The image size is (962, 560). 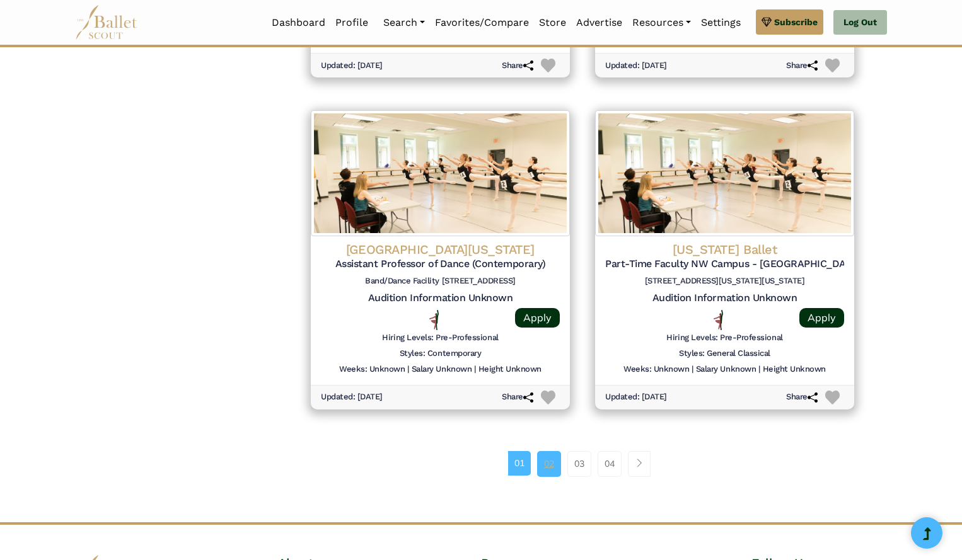 I want to click on h6: Styles: Contemporary, so click(x=440, y=354).